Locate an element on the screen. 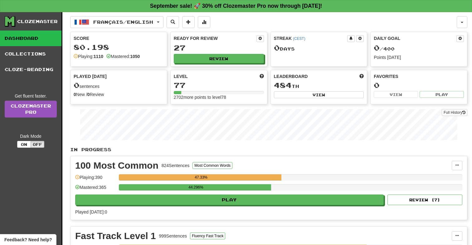 This screenshot has height=245, width=472. span: Open feedback widget is located at coordinates (28, 240).